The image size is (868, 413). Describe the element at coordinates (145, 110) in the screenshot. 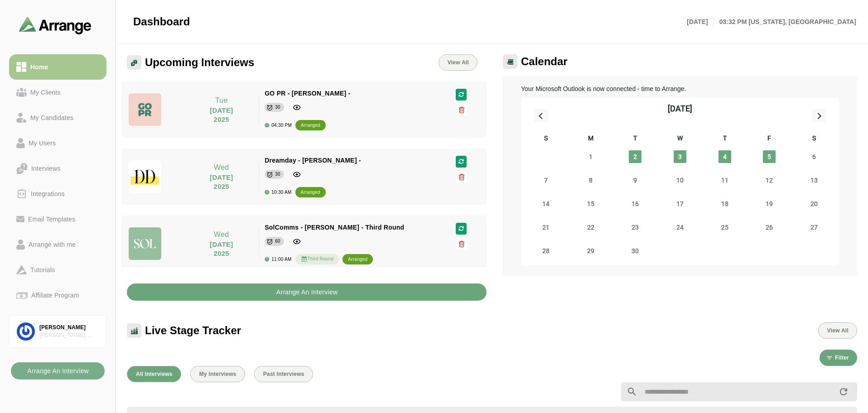

I see `img: GO-PR-LOGO.jpg` at that location.